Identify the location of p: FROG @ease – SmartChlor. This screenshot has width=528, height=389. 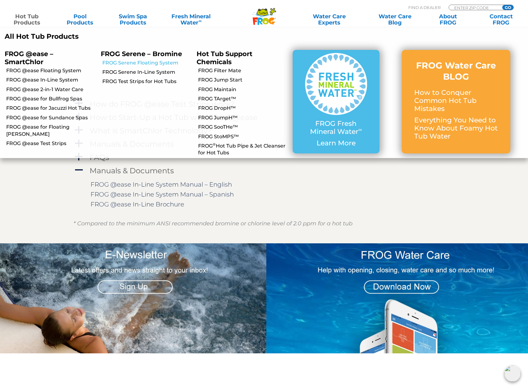
(48, 58).